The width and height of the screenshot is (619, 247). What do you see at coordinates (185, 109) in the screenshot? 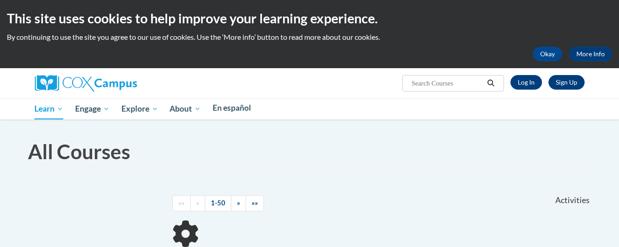
I see `span: About` at bounding box center [185, 109].